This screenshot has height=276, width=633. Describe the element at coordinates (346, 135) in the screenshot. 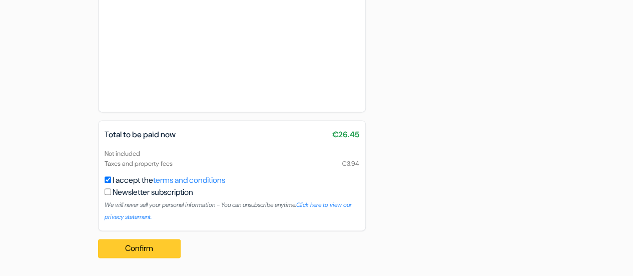

I see `span: €26.45` at that location.